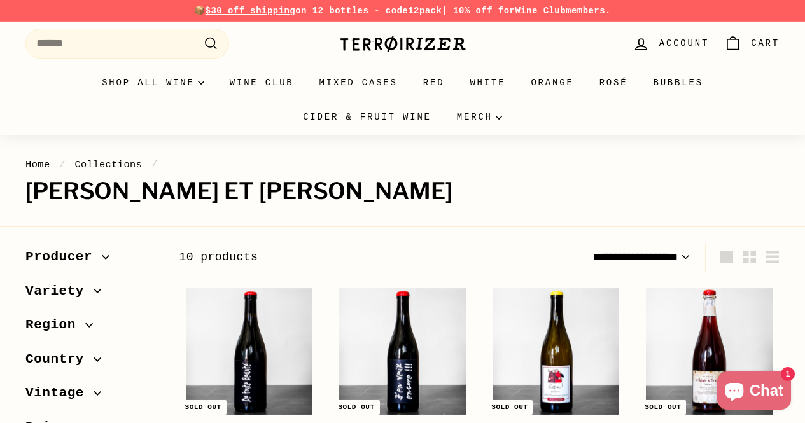 Image resolution: width=805 pixels, height=423 pixels. I want to click on a: Rosé, so click(614, 83).